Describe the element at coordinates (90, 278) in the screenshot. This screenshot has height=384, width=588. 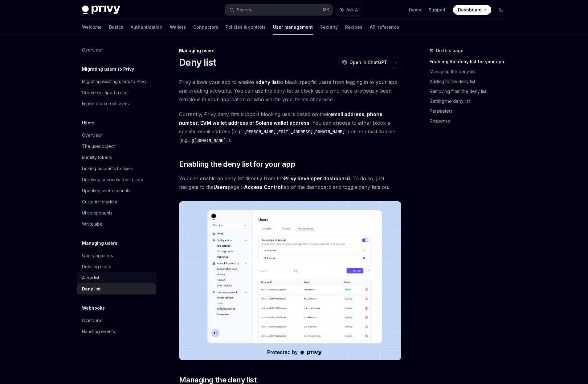
I see `div: Allow list` at that location.